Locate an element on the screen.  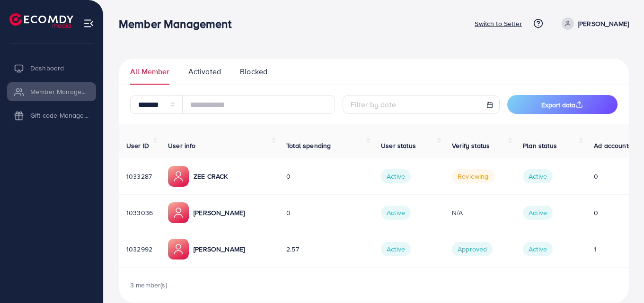
img: menu is located at coordinates (89, 23).